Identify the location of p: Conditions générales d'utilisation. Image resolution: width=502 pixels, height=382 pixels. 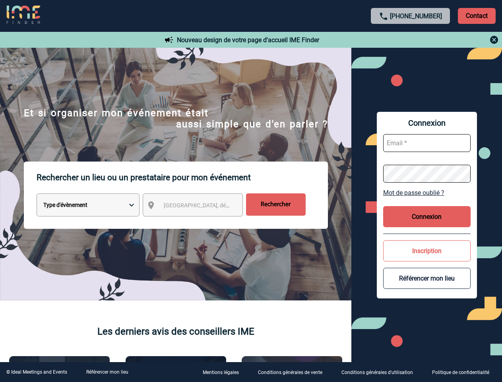
(377, 372).